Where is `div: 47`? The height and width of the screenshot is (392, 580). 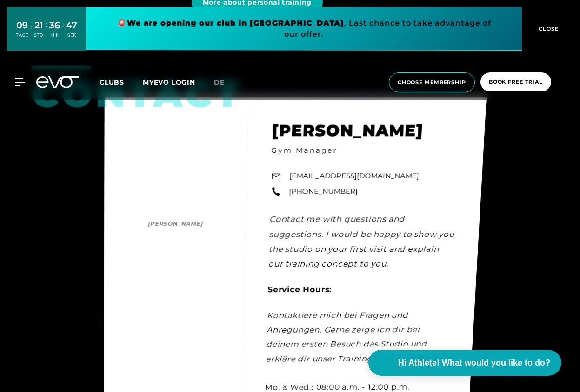 div: 47 is located at coordinates (72, 25).